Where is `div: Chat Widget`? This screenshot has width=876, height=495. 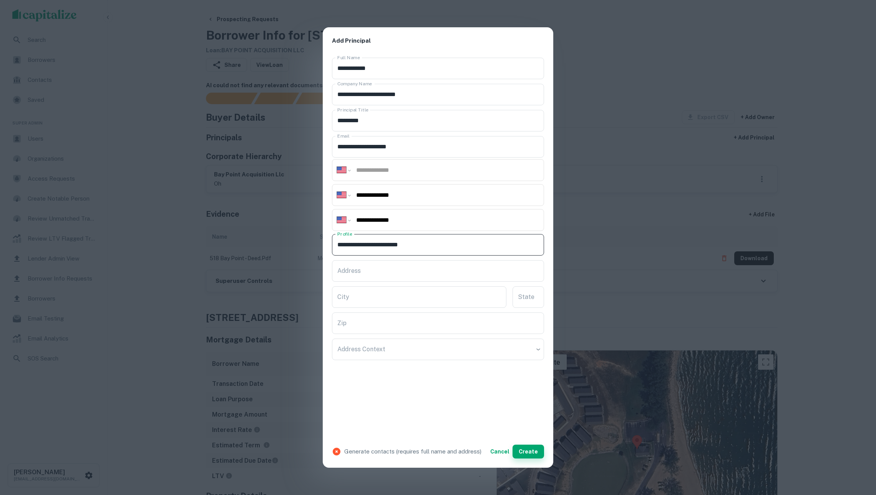
div: Chat Widget is located at coordinates (857, 452).